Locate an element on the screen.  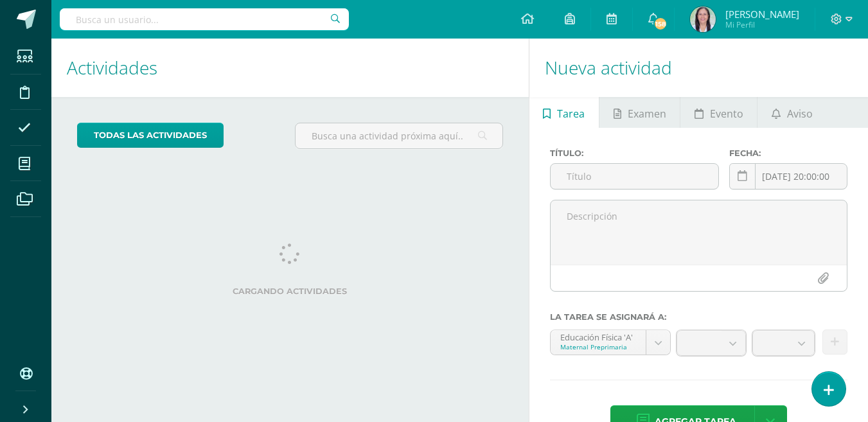
label: La tarea se asignará a: is located at coordinates (699, 316).